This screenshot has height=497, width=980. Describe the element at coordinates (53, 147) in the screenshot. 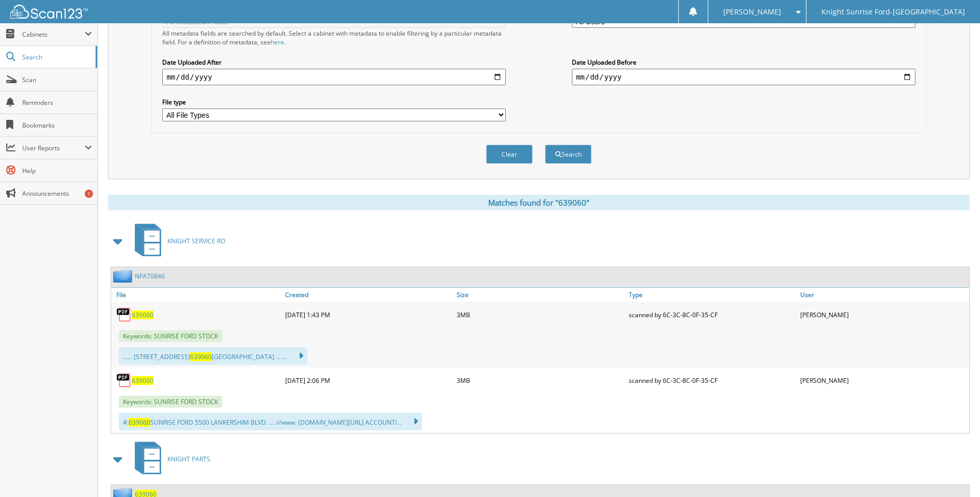

I see `span: User Reports` at that location.